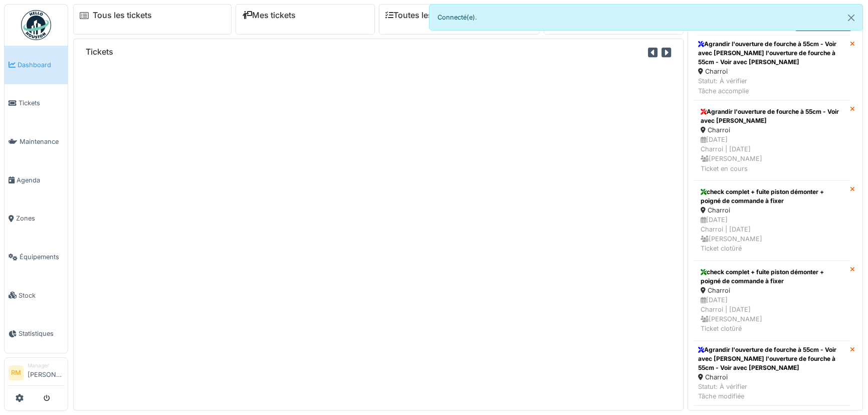  What do you see at coordinates (645, 17) in the screenshot?
I see `div: Connecté(e).` at bounding box center [645, 17].